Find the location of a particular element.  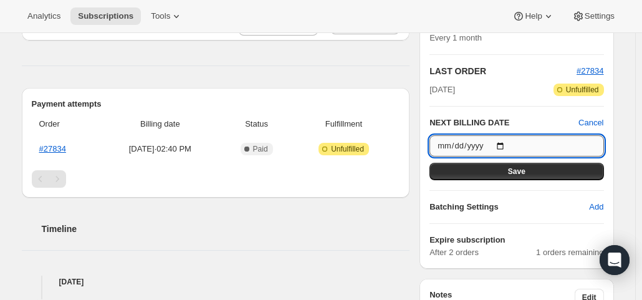

button: Settings is located at coordinates (594, 16).